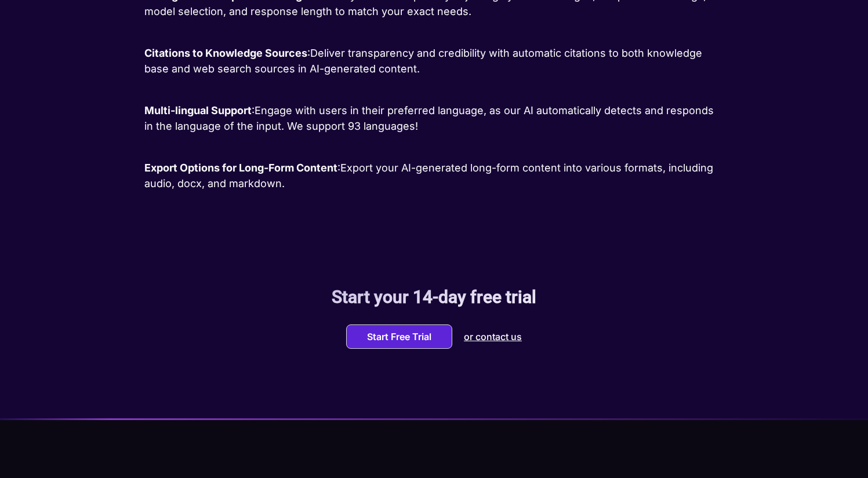 The height and width of the screenshot is (478, 868). I want to click on p: : Export your AI-generated long-form content into various formats, including audio, docx, and mar..., so click(434, 175).